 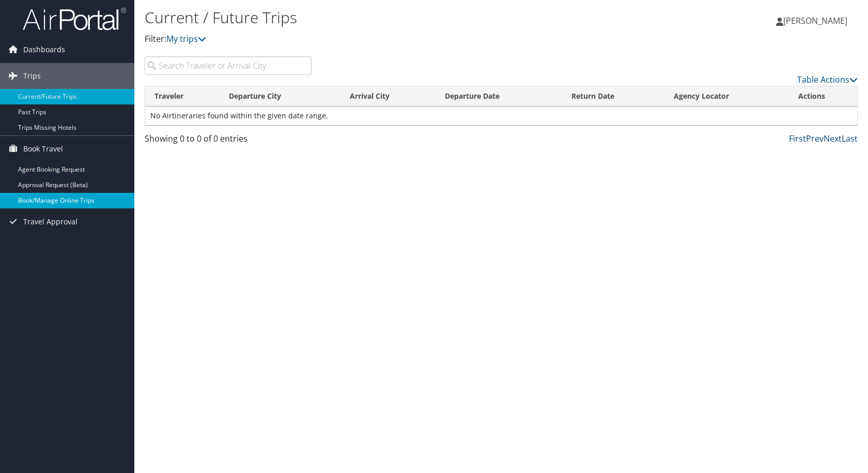 I want to click on a: Next, so click(x=832, y=139).